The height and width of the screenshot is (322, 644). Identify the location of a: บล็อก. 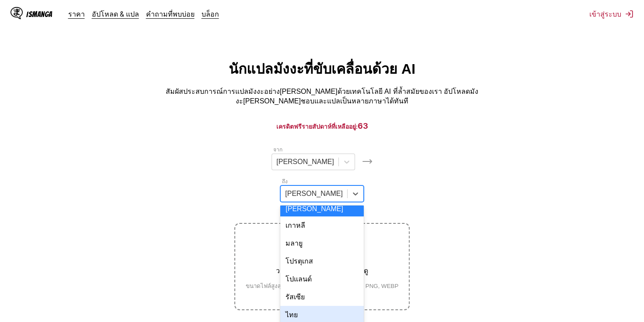
(210, 14).